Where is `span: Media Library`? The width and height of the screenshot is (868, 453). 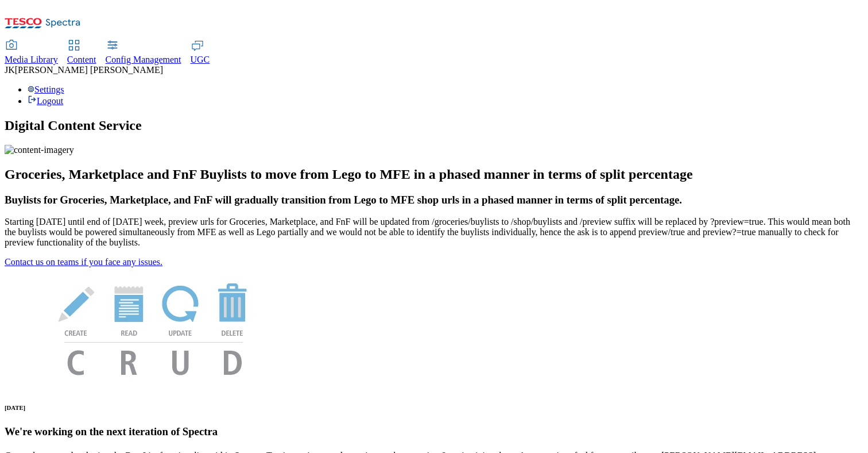
span: Media Library is located at coordinates (31, 59).